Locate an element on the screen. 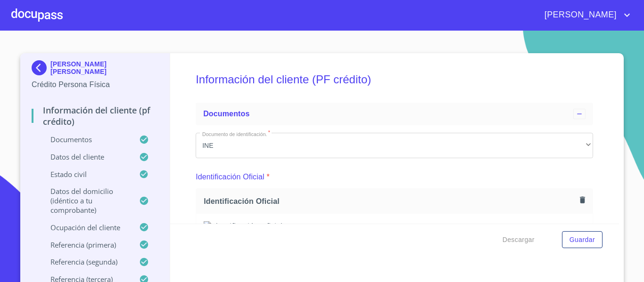  p: Información del cliente (PF crédito) is located at coordinates (94, 116).